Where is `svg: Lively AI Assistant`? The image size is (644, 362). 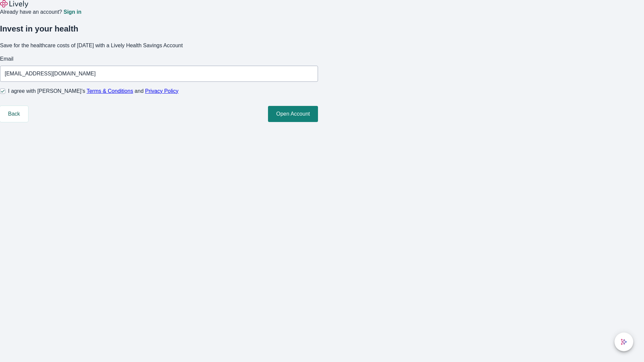
svg: Lively AI Assistant is located at coordinates (625, 343).